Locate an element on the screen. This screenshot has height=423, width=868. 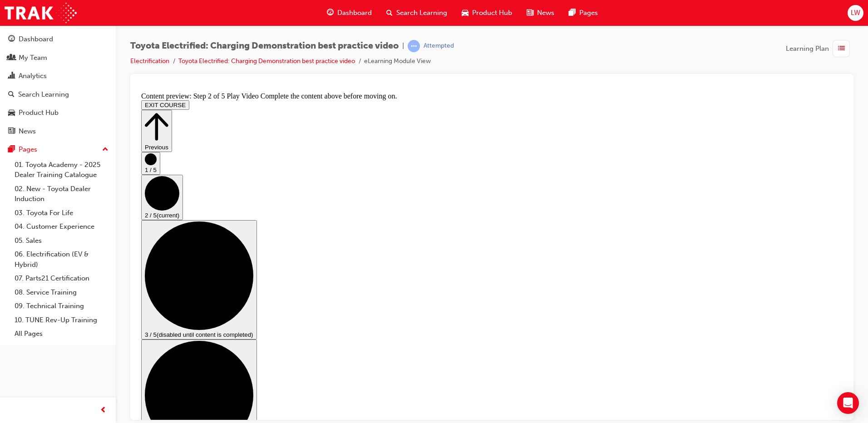
div: My Team is located at coordinates (33, 58).